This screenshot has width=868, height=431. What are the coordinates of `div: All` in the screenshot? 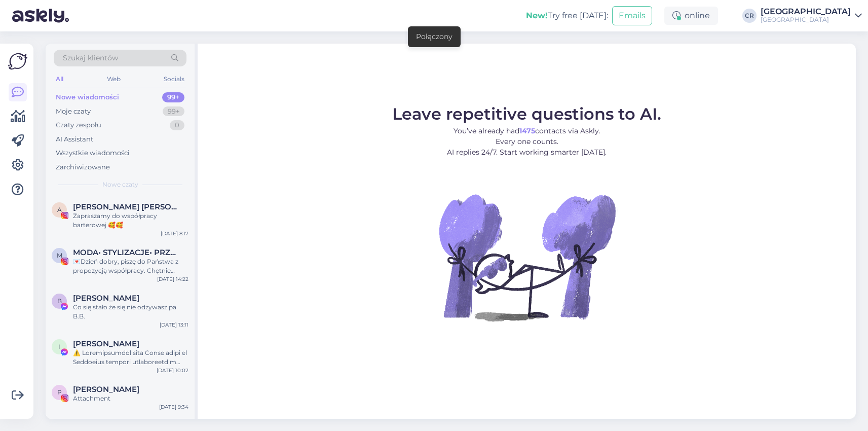 It's located at (59, 79).